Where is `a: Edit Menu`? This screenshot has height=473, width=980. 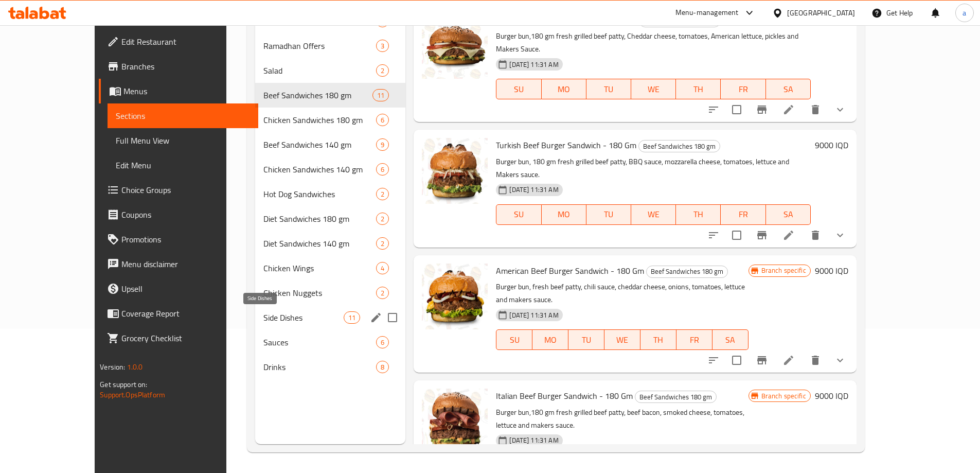 a: Edit Menu is located at coordinates (183, 165).